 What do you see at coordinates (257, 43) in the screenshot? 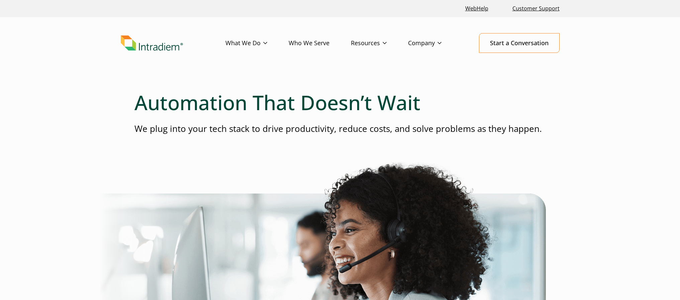
I see `a: What We Do` at bounding box center [257, 43].